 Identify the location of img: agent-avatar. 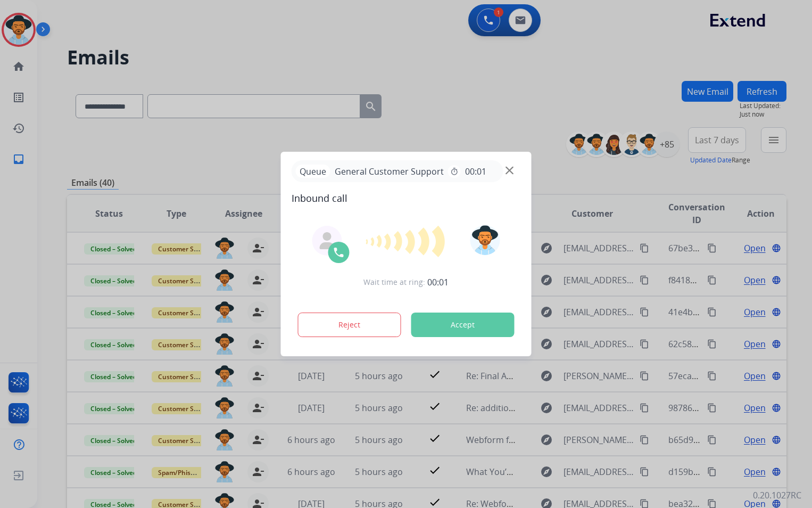
(328, 240).